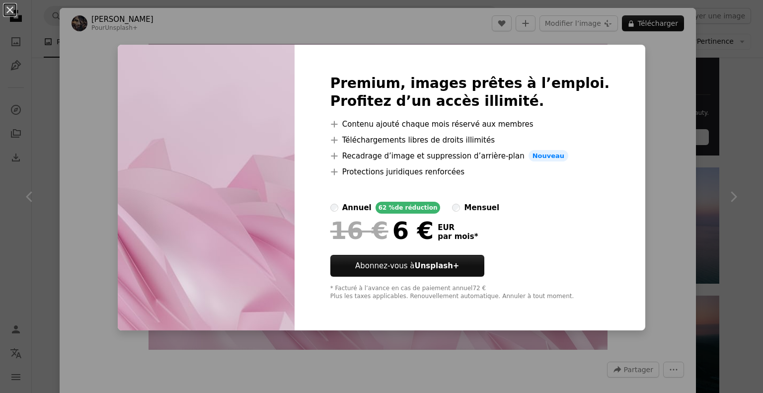 This screenshot has height=393, width=763. Describe the element at coordinates (437, 266) in the screenshot. I see `strong: Unsplash+` at that location.